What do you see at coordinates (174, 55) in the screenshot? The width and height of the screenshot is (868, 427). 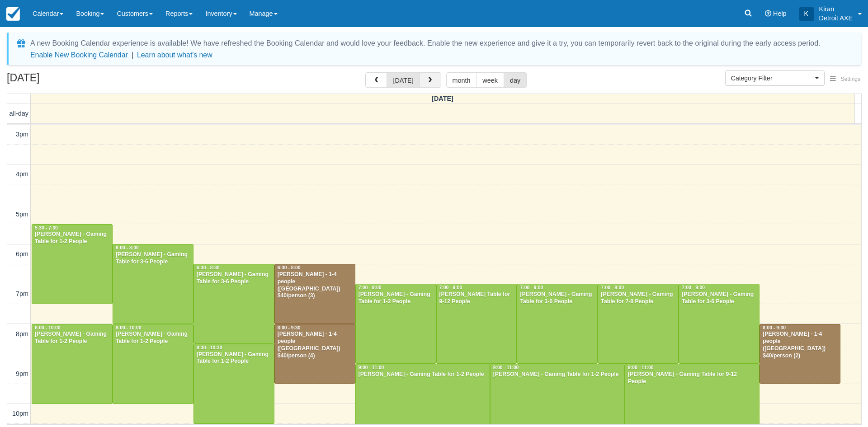 I see `a: Learn about what's new` at bounding box center [174, 55].